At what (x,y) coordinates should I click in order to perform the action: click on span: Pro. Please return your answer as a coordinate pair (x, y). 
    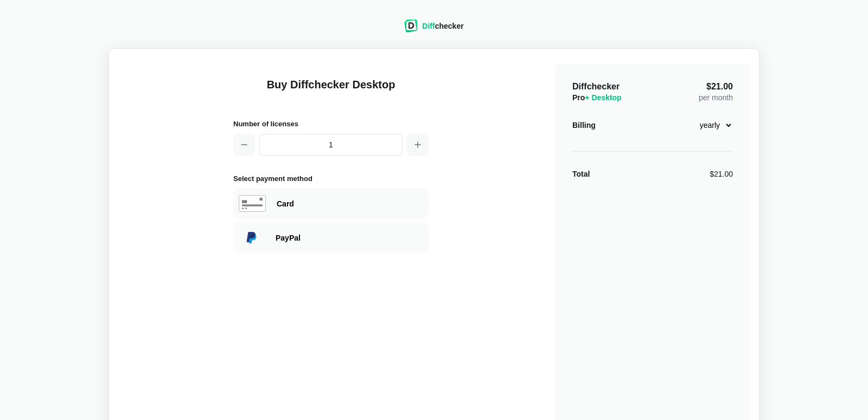
    Looking at the image, I should click on (597, 97).